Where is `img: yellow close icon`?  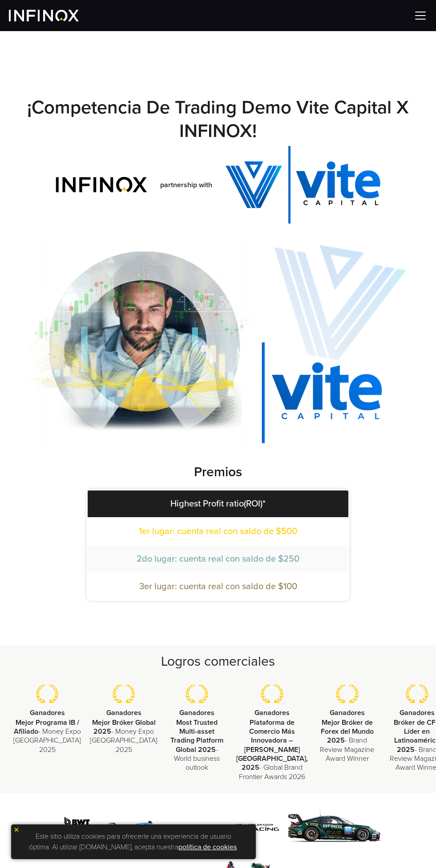
img: yellow close icon is located at coordinates (16, 830).